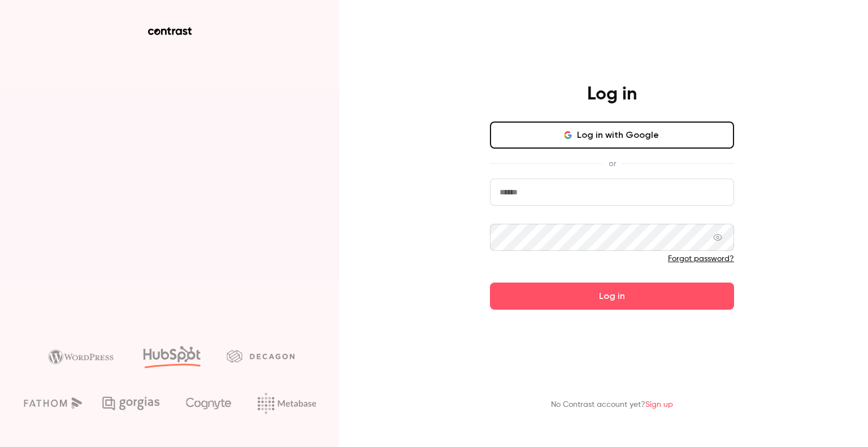  What do you see at coordinates (613, 95) in the screenshot?
I see `h4: Log in` at bounding box center [613, 95].